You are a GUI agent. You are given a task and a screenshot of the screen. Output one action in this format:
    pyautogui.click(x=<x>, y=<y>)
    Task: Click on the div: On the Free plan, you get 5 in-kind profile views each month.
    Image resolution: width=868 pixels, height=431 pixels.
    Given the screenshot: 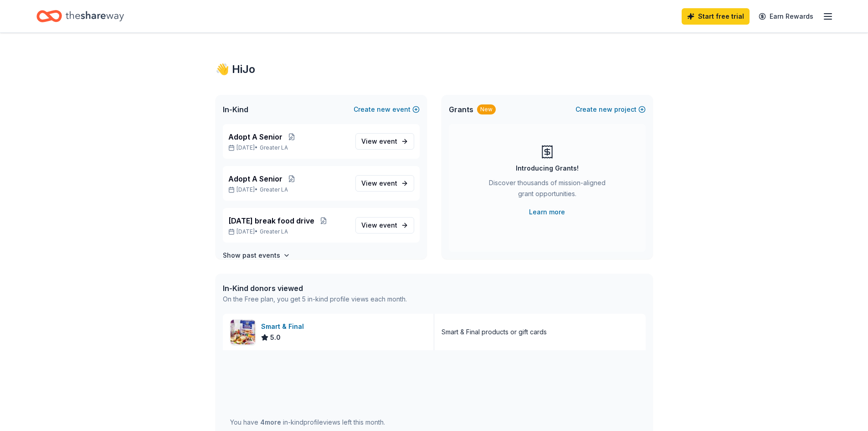 What is the action you would take?
    pyautogui.click(x=315, y=299)
    